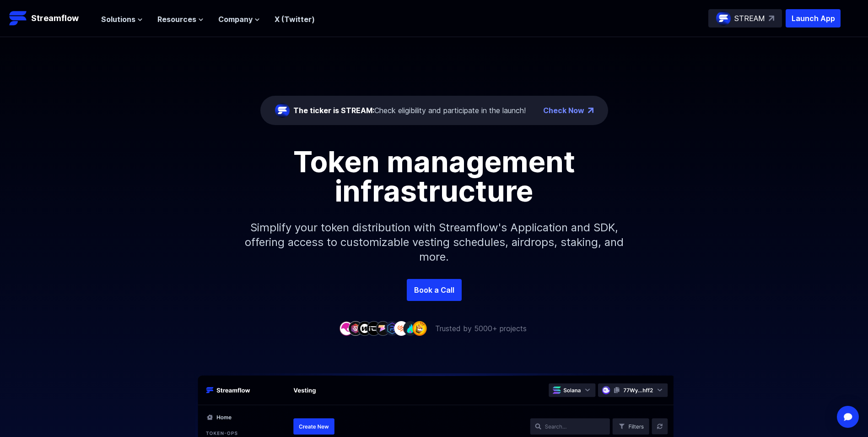 The width and height of the screenshot is (868, 437). I want to click on img: company-5, so click(383, 328).